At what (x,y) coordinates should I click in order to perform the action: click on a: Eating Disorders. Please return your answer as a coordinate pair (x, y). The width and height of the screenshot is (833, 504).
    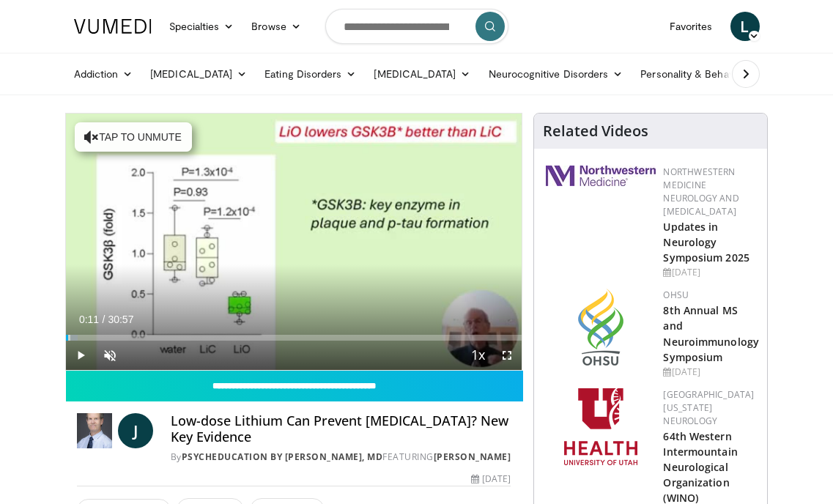
    Looking at the image, I should click on (310, 74).